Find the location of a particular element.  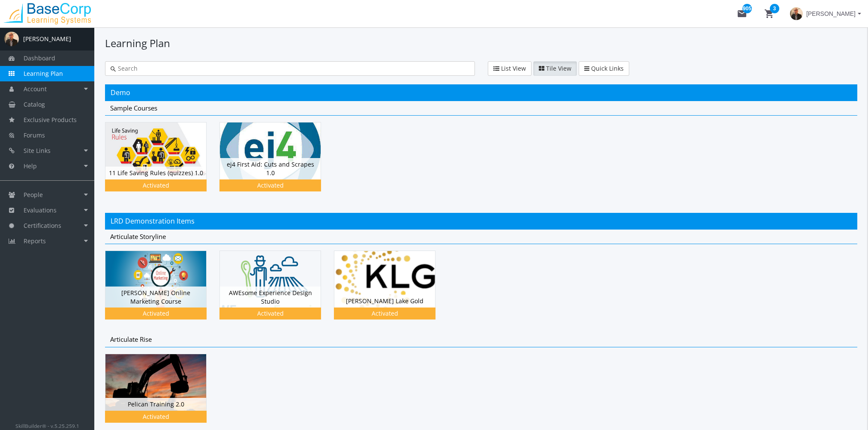

span: Site Links is located at coordinates (37, 150).